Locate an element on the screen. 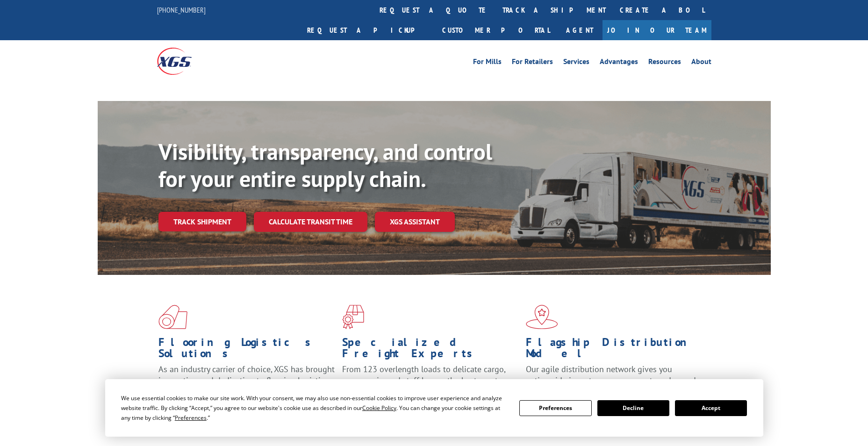 Image resolution: width=868 pixels, height=446 pixels. p: From 123 overlength loads to delicate cargo, our experienced staff knows the best way to move you... is located at coordinates (430, 385).